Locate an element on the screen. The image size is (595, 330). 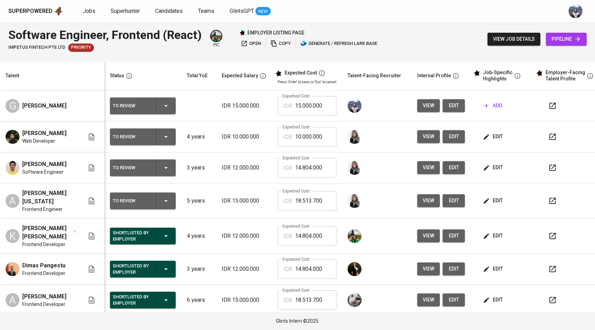
div: Total YoE is located at coordinates (197, 76).